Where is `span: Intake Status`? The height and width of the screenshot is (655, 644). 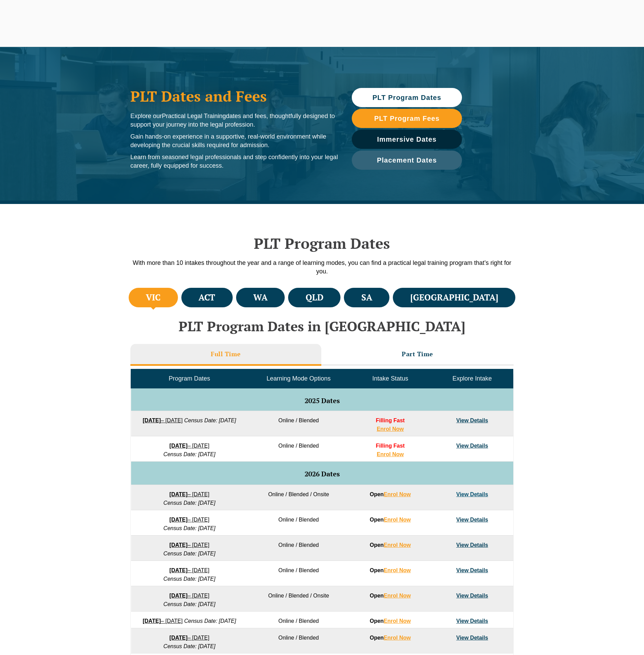 span: Intake Status is located at coordinates (390, 378).